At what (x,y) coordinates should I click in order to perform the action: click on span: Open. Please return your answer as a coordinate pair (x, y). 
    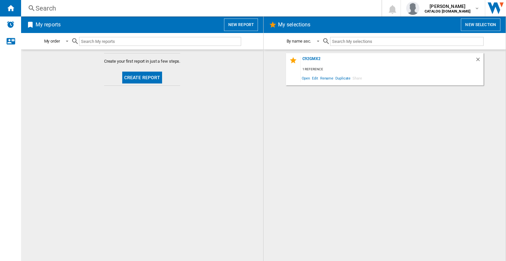
    Looking at the image, I should click on (306, 78).